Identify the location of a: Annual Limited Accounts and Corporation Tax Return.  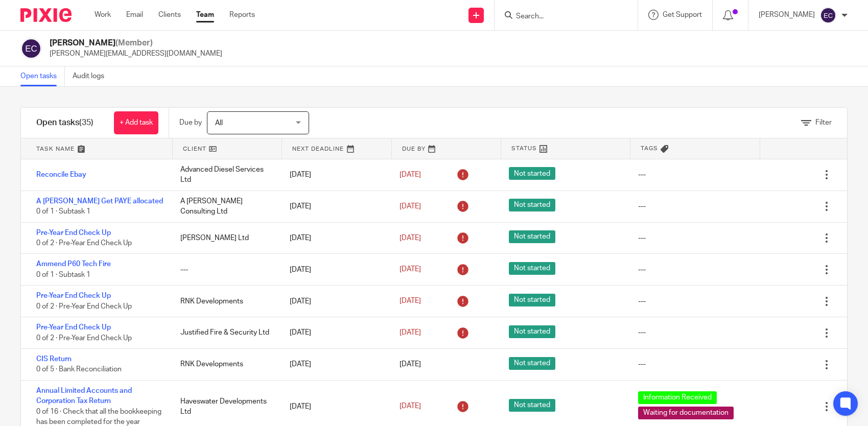
(84, 396).